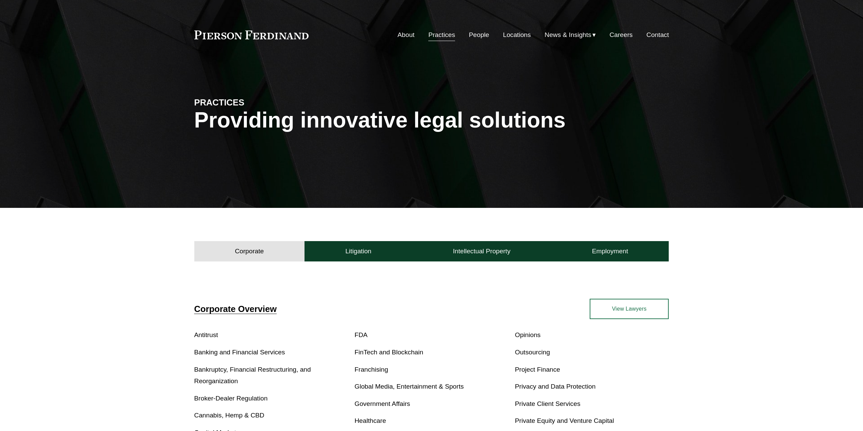  I want to click on a: Healthcare, so click(370, 421).